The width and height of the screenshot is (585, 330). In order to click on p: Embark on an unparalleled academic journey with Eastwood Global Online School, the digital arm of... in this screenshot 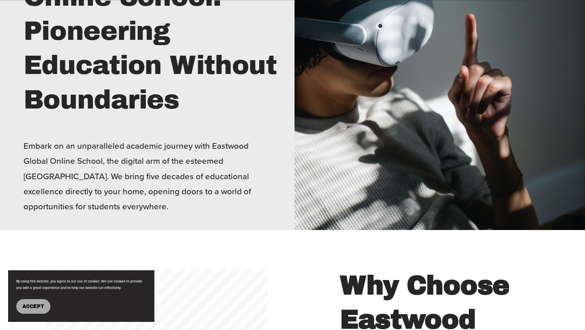, I will do `click(145, 176)`.